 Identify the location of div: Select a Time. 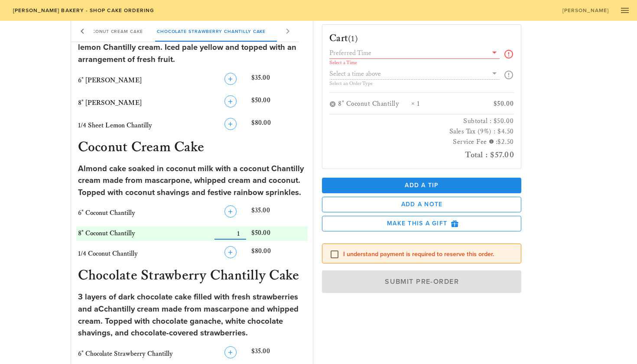
(415, 63).